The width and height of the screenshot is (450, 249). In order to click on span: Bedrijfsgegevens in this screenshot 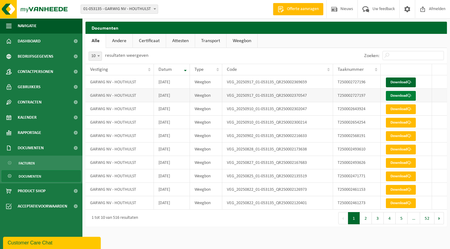, I will do `click(35, 56)`.